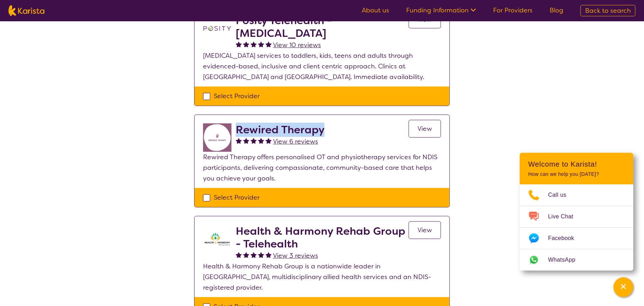 Image resolution: width=644 pixels, height=306 pixels. I want to click on div: Channel Menu, so click(576, 212).